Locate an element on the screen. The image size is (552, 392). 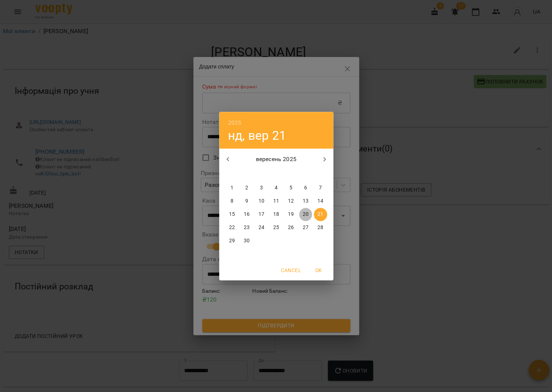
p: 18 is located at coordinates (276, 215).